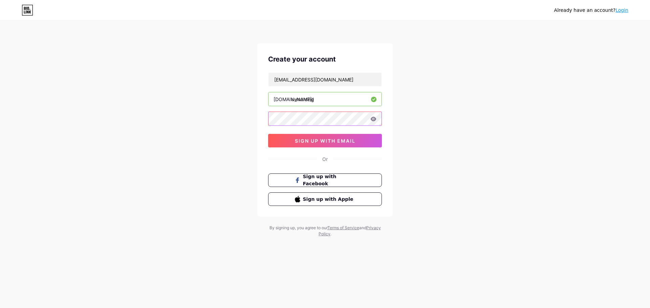 The image size is (650, 308). I want to click on button: sign up with email, so click(325, 141).